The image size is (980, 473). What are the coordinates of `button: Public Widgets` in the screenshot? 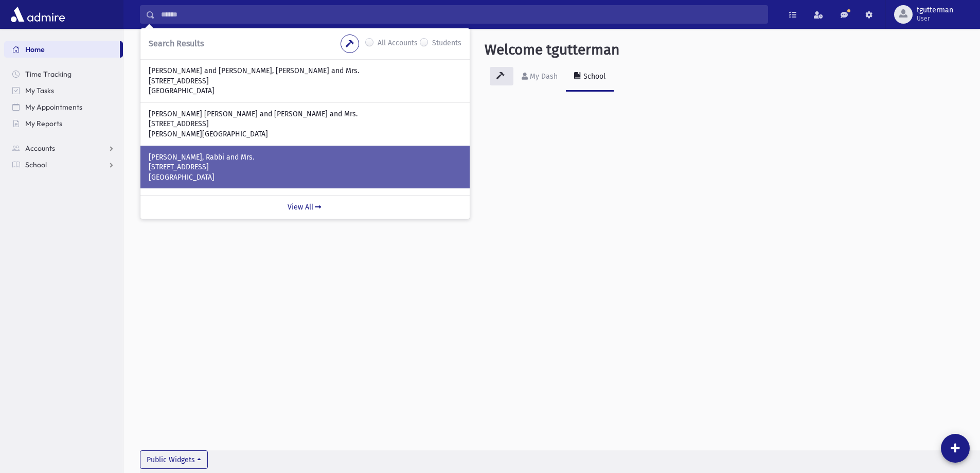 It's located at (174, 459).